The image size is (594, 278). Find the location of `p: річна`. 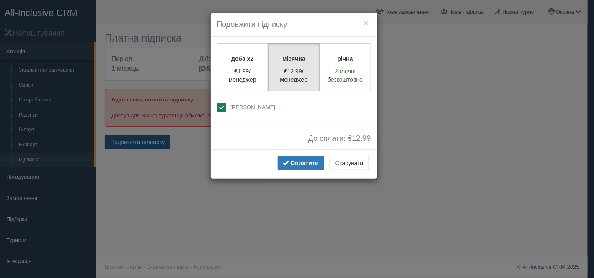

p: річна is located at coordinates (345, 59).